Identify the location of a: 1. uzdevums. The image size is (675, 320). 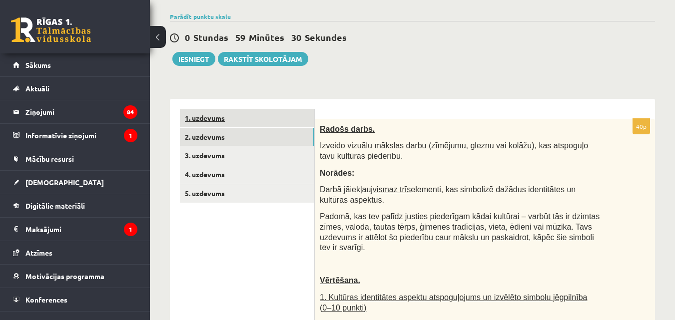
(247, 118).